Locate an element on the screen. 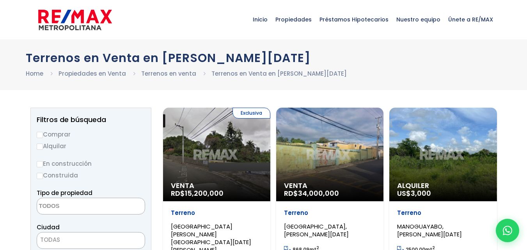 The image size is (527, 250). a: Propiedades en Venta is located at coordinates (92, 73).